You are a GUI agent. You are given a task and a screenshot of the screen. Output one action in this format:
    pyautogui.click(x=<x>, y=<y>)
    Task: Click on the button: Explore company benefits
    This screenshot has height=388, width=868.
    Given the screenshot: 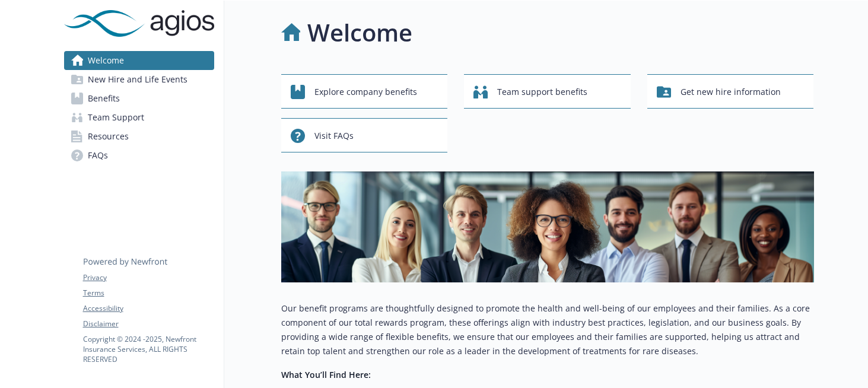 What is the action you would take?
    pyautogui.click(x=364, y=91)
    